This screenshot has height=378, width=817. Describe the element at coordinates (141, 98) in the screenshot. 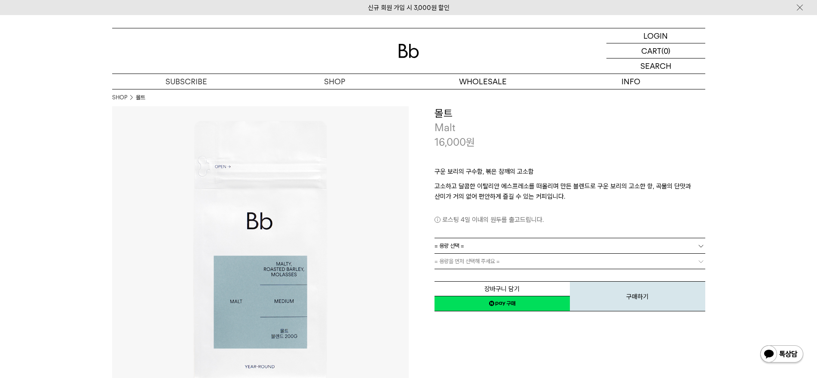

I see `li: 몰트` at that location.